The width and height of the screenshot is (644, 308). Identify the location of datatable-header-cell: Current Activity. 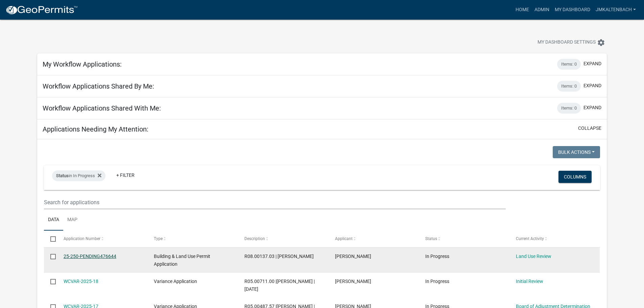
(555, 239).